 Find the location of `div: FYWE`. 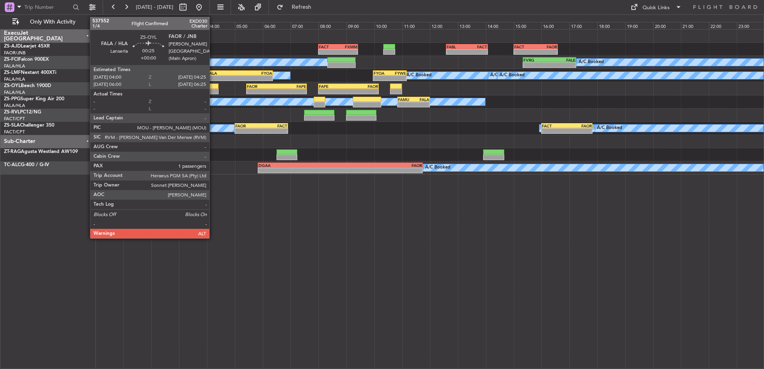

div: FYWE is located at coordinates (398, 73).